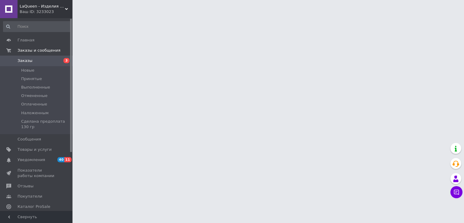 The height and width of the screenshot is (223, 464). Describe the element at coordinates (34, 149) in the screenshot. I see `span: Товары и услуги` at that location.